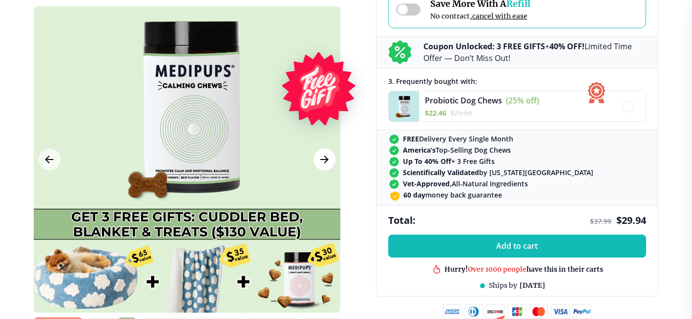 This screenshot has width=692, height=319. What do you see at coordinates (567, 46) in the screenshot?
I see `b: 40% OFF!` at bounding box center [567, 46].